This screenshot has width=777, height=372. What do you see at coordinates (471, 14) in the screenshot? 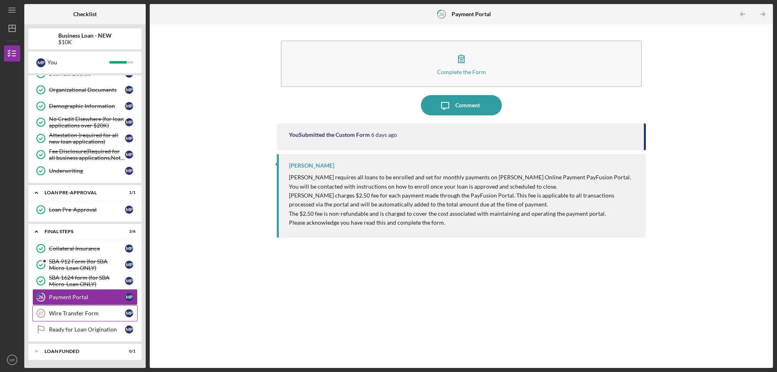
I see `b: Payment Portal` at bounding box center [471, 14].